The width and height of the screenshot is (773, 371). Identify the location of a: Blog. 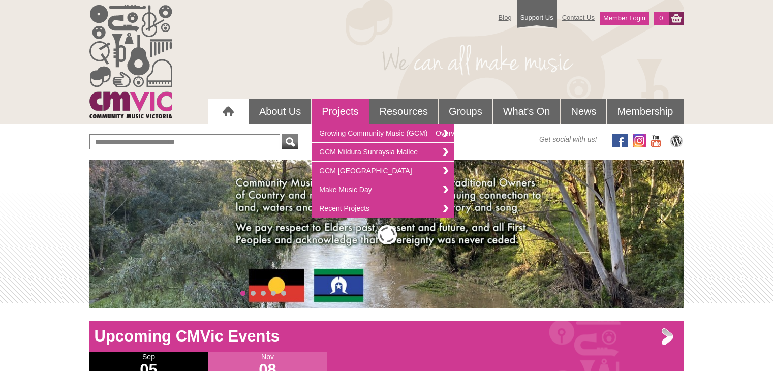
(505, 17).